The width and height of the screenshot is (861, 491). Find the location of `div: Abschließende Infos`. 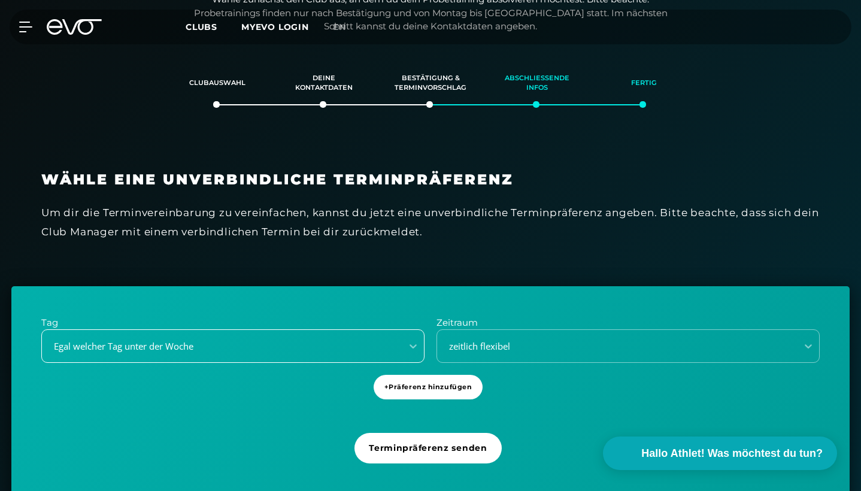

div: Abschließende Infos is located at coordinates (537, 83).